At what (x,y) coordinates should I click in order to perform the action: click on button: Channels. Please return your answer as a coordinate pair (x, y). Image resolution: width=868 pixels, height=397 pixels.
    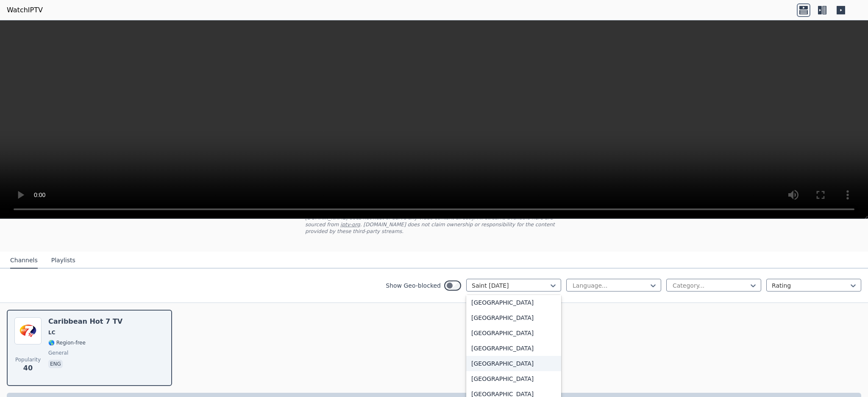
    Looking at the image, I should click on (24, 261).